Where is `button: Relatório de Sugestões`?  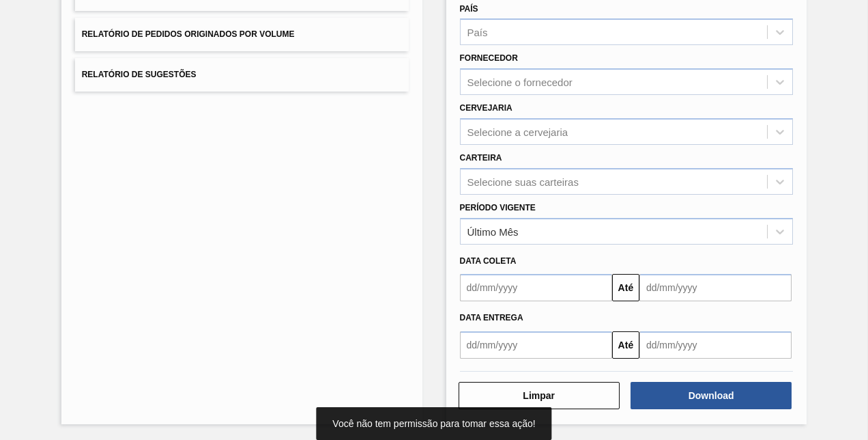
button: Relatório de Sugestões is located at coordinates (242, 75).